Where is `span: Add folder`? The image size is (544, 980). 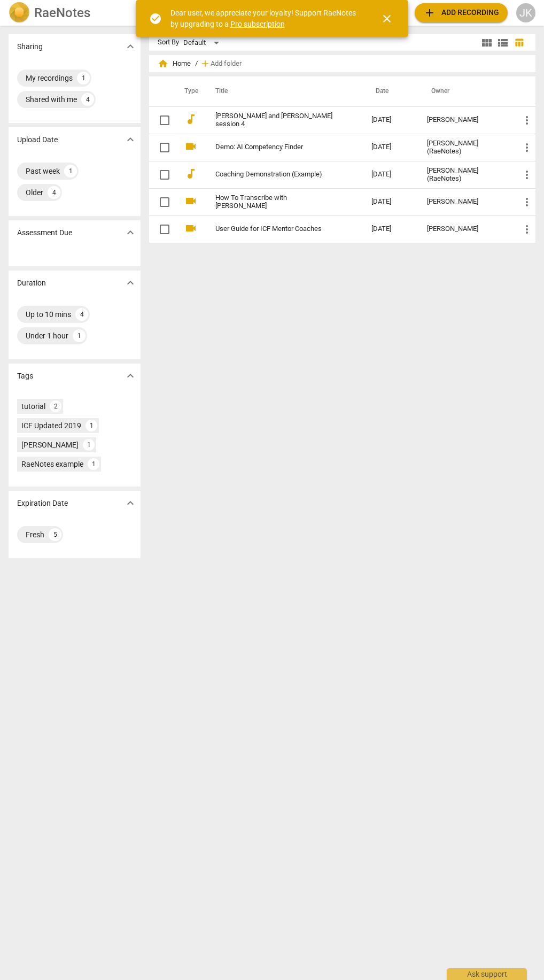
span: Add folder is located at coordinates (226, 63).